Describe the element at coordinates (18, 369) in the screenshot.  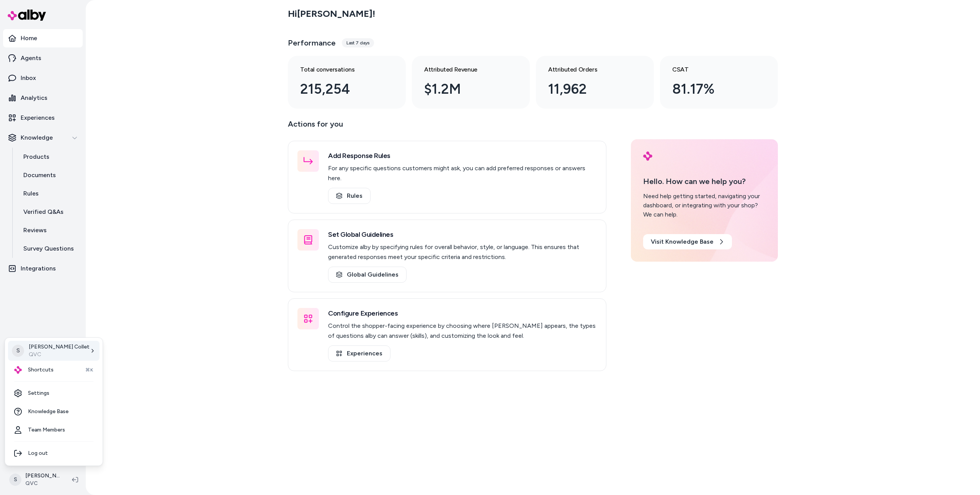
I see `img: alby Logo` at that location.